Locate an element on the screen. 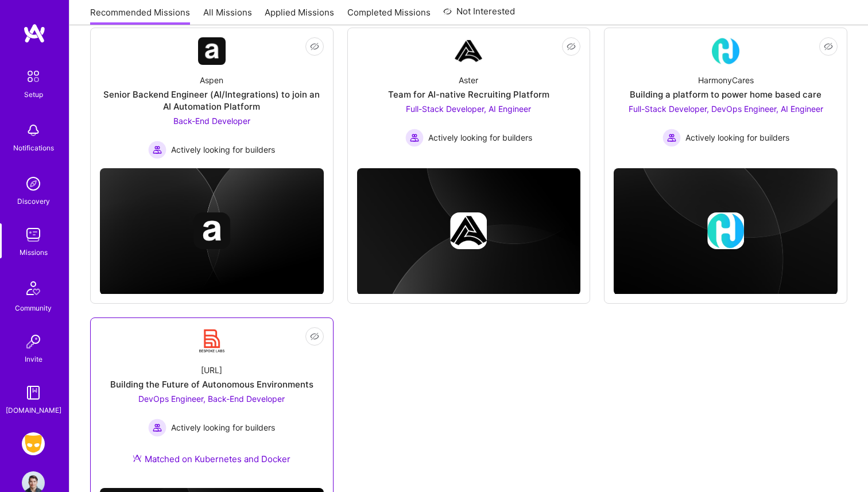 The image size is (868, 492). img: Invite is located at coordinates (34, 342).